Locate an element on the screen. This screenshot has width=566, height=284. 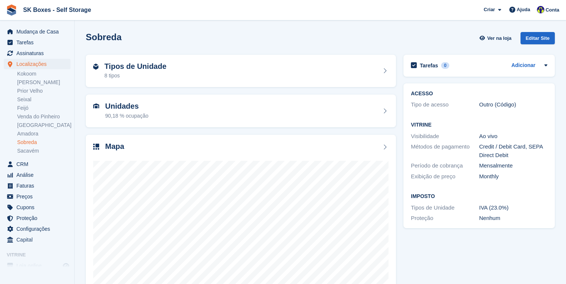
img: map-icn-33ee37083ee616e46c38cad1a60f524a97daa1e2b2c8c0bc3eb3415660979fc1.svg is located at coordinates (96, 147).